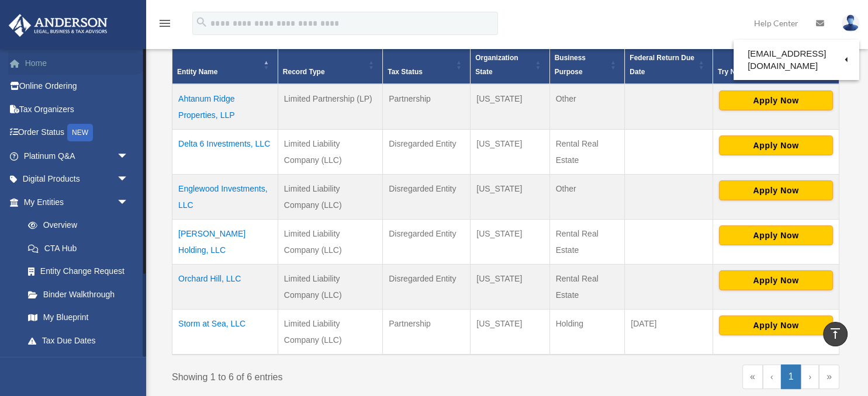 Image resolution: width=868 pixels, height=396 pixels. Describe the element at coordinates (587, 332) in the screenshot. I see `td: Holding` at that location.